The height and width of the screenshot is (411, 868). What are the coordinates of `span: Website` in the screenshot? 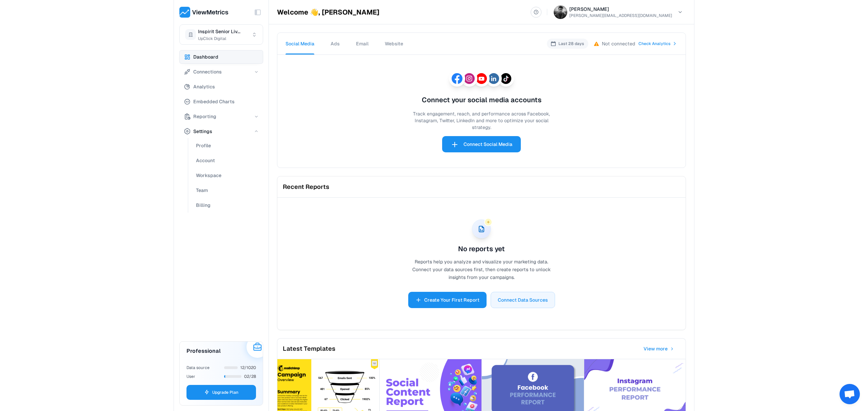 It's located at (394, 43).